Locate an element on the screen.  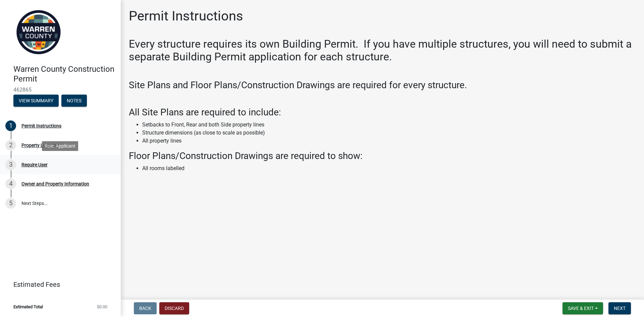
div: Permit Instructions is located at coordinates (41, 126).